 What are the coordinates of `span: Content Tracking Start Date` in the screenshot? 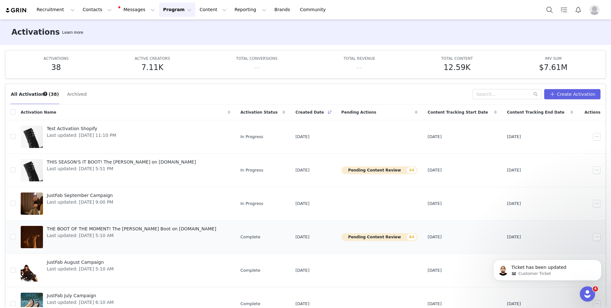 It's located at (458, 112).